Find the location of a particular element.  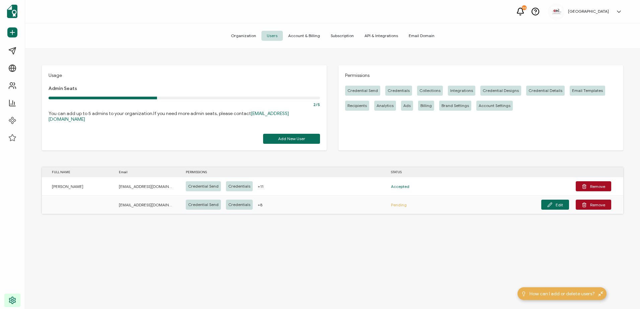

span: Add New User is located at coordinates (292, 139).